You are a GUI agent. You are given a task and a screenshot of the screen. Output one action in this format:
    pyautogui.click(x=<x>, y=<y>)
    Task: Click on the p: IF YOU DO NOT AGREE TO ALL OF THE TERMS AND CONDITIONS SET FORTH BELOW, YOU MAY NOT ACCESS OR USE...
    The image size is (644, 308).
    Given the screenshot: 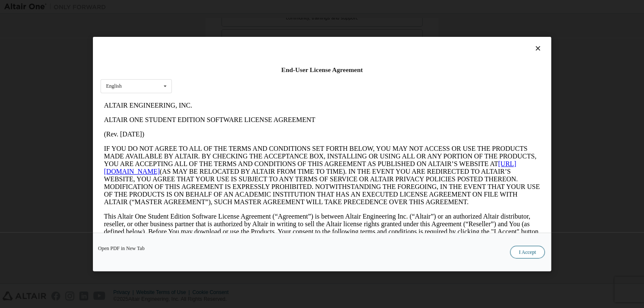 What is the action you would take?
    pyautogui.click(x=222, y=77)
    